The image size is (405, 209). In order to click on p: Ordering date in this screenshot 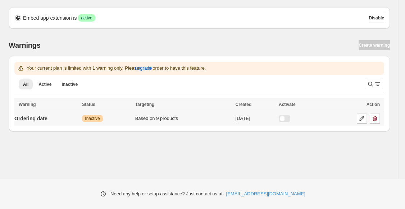, I will do `click(31, 119)`.